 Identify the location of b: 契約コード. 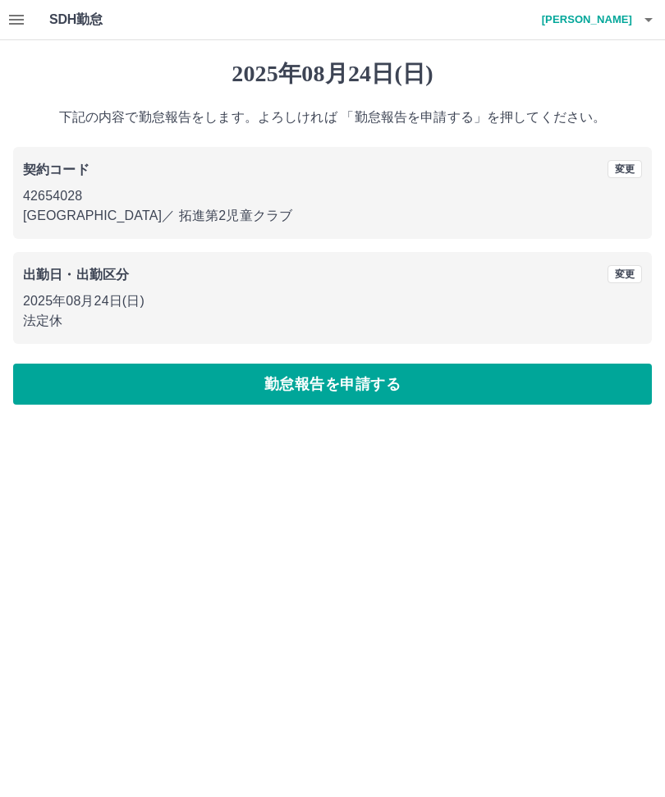
(56, 169).